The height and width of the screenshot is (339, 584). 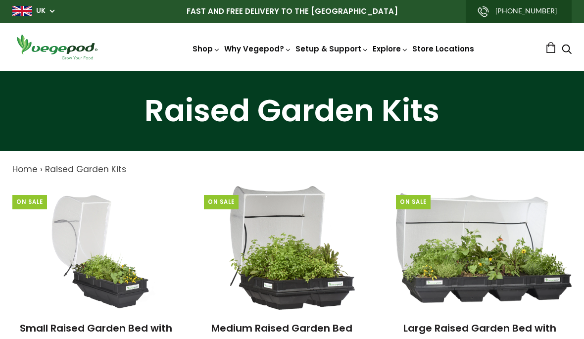 What do you see at coordinates (292, 111) in the screenshot?
I see `h1: Raised Garden Kits` at bounding box center [292, 111].